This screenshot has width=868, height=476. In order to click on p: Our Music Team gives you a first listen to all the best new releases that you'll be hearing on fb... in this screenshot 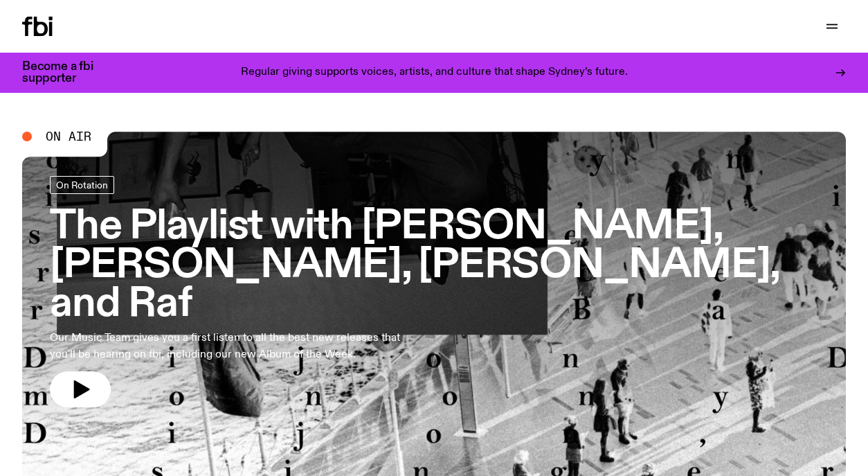, I will do `click(227, 346)`.